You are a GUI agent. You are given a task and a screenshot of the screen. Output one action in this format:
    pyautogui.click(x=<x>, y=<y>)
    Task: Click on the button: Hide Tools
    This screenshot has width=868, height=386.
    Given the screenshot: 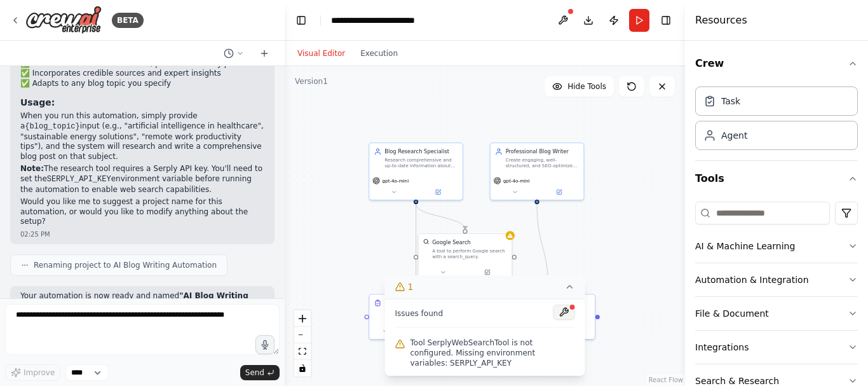 What is the action you would take?
    pyautogui.click(x=579, y=87)
    